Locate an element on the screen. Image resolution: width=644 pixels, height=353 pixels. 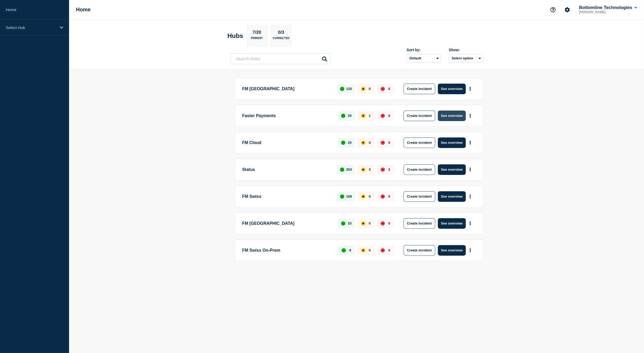
h2: Hubs is located at coordinates (236, 36).